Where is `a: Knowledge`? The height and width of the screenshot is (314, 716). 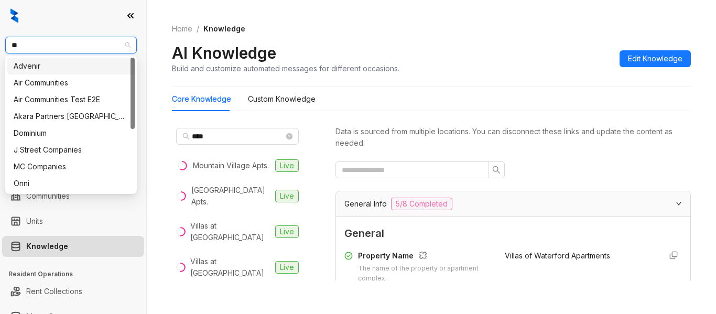
a: Knowledge is located at coordinates (47, 246).